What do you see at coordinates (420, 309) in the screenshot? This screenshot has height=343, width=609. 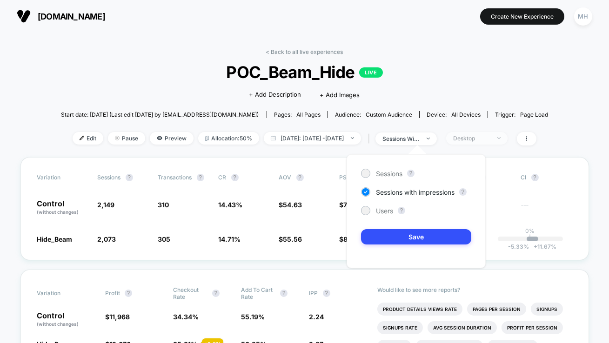 I see `li: Product Details Views Rate` at bounding box center [420, 309].